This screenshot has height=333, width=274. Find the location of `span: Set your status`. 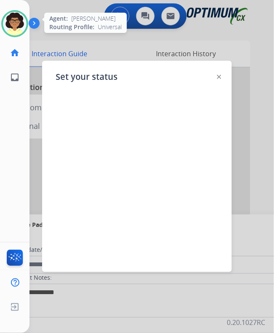

span: Set your status is located at coordinates (87, 77).